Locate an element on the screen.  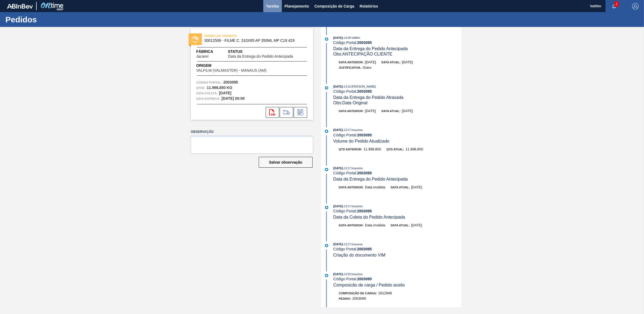
span: Planejamento is located at coordinates (297, 6).